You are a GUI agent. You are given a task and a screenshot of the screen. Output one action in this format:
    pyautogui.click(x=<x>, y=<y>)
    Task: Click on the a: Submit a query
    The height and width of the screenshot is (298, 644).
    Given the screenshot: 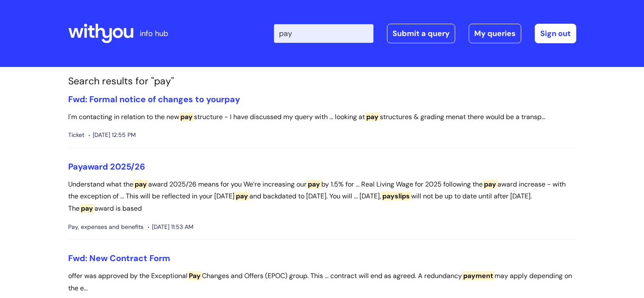 What is the action you would take?
    pyautogui.click(x=421, y=33)
    